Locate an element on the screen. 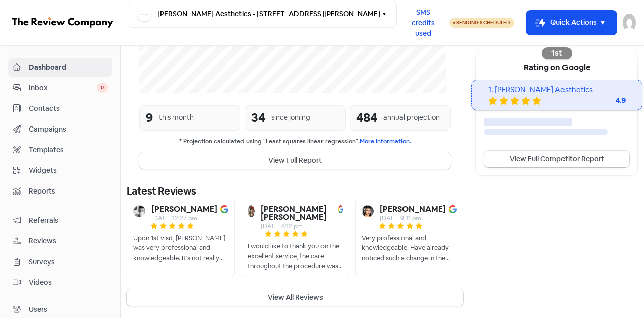 This screenshot has width=644, height=318. span: Reviews is located at coordinates (68, 241).